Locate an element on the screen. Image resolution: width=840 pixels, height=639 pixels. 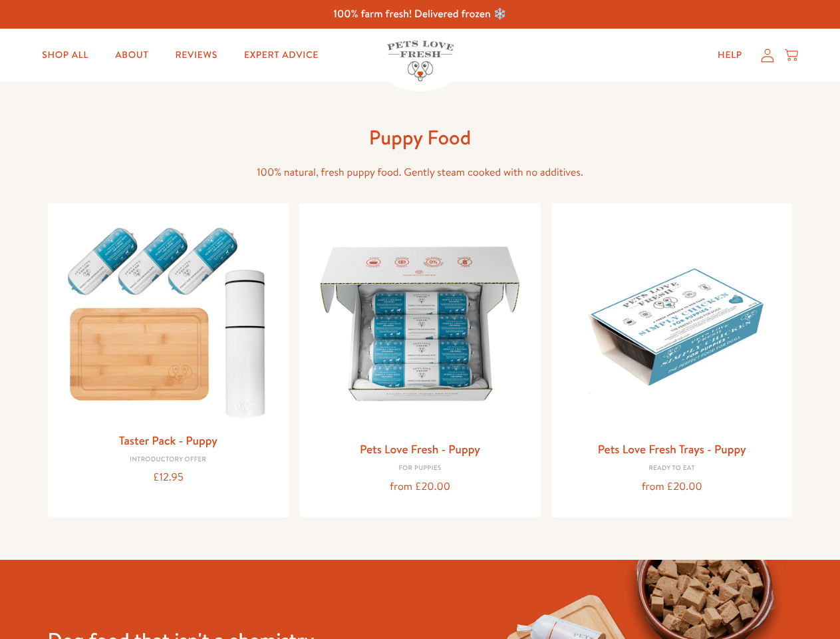
a: Help is located at coordinates (729, 55).